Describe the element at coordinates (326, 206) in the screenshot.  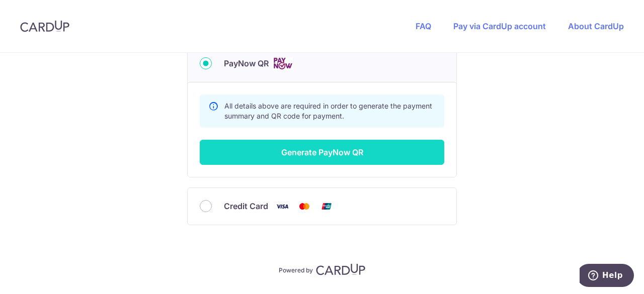
I see `img: Union Pay` at that location.